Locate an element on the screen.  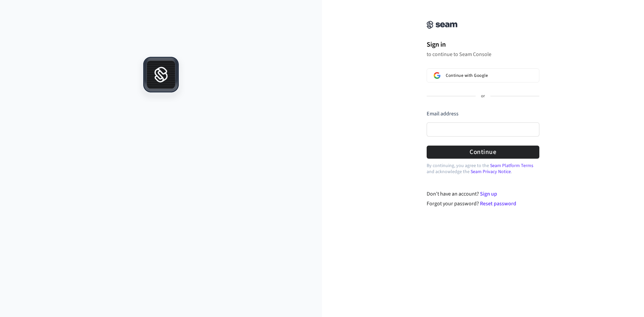
a: Sign up is located at coordinates (488, 194).